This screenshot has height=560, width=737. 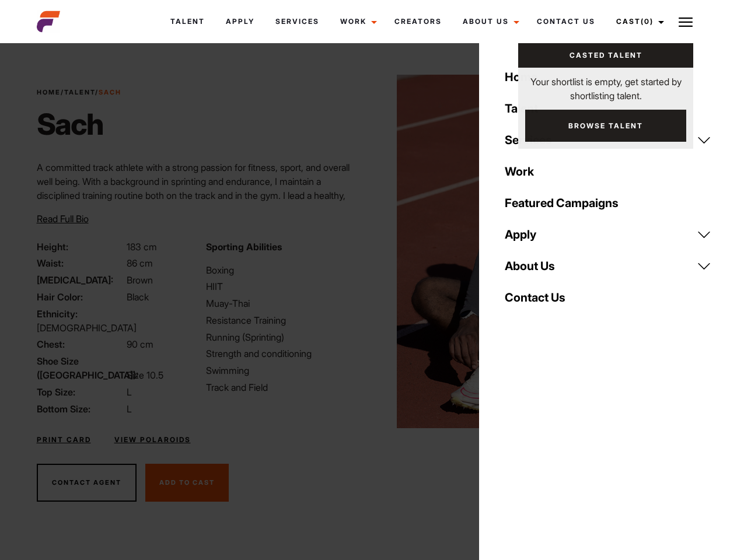 I want to click on strong: Sporting Abilities, so click(x=244, y=247).